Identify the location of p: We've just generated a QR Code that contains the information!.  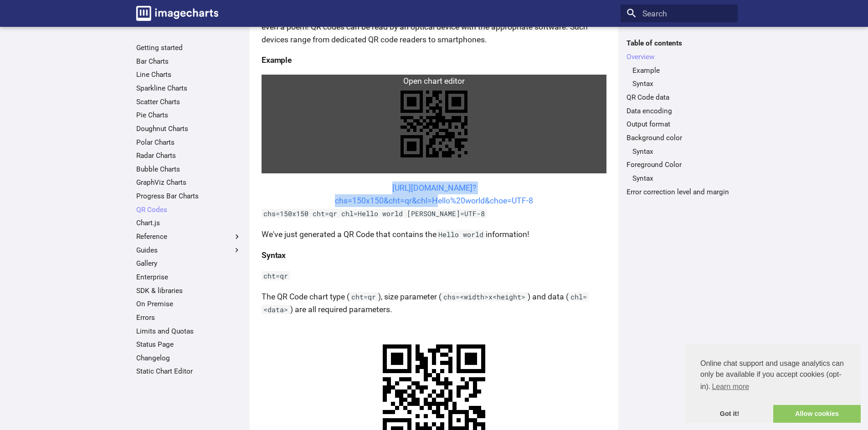
(434, 235).